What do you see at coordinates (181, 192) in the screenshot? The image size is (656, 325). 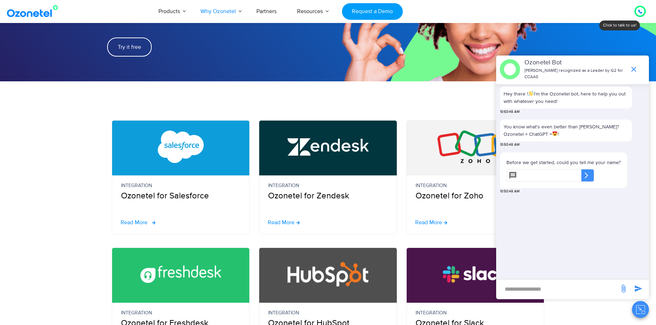 I see `p: Ozonetel for Salesforce` at bounding box center [181, 192].